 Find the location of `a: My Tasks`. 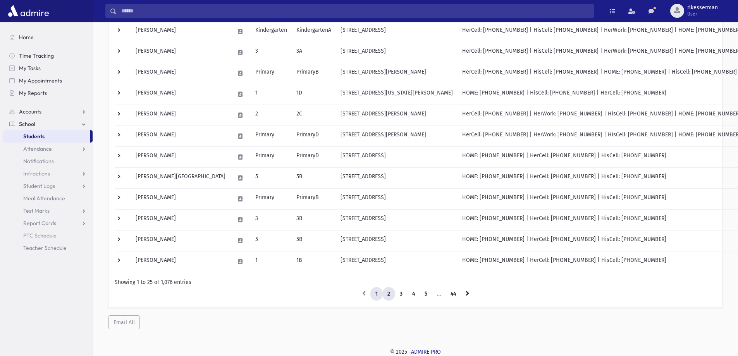

a: My Tasks is located at coordinates (48, 68).